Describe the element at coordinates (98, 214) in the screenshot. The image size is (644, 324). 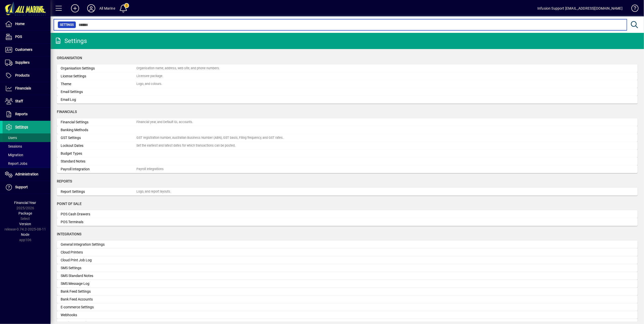
I see `div: POS Cash Drawers` at that location.